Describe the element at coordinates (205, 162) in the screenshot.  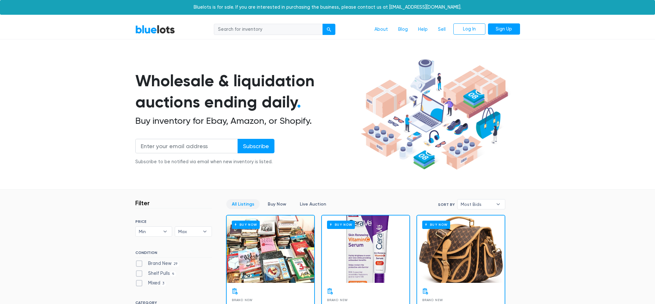
I see `div: Subscribe to be notified via email when new inventory is listed.` at that location.